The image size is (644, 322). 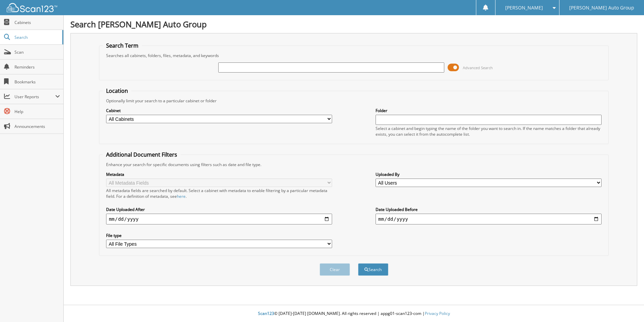 What do you see at coordinates (437, 313) in the screenshot?
I see `a: Privacy Policy` at bounding box center [437, 313].